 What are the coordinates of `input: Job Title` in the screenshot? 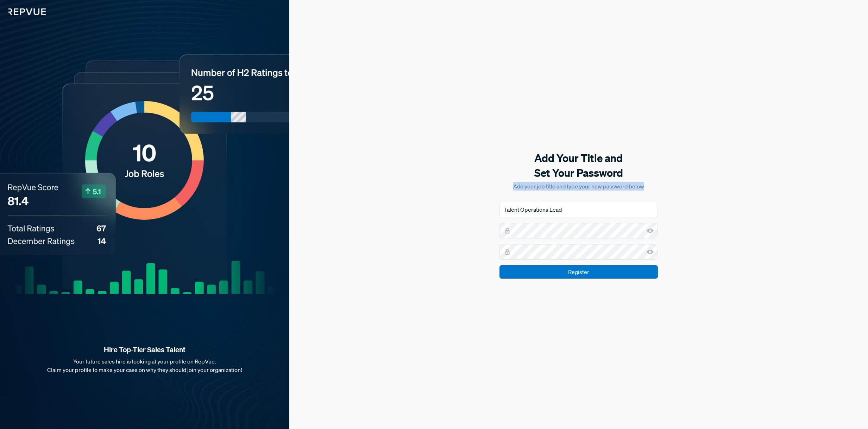 It's located at (579, 209).